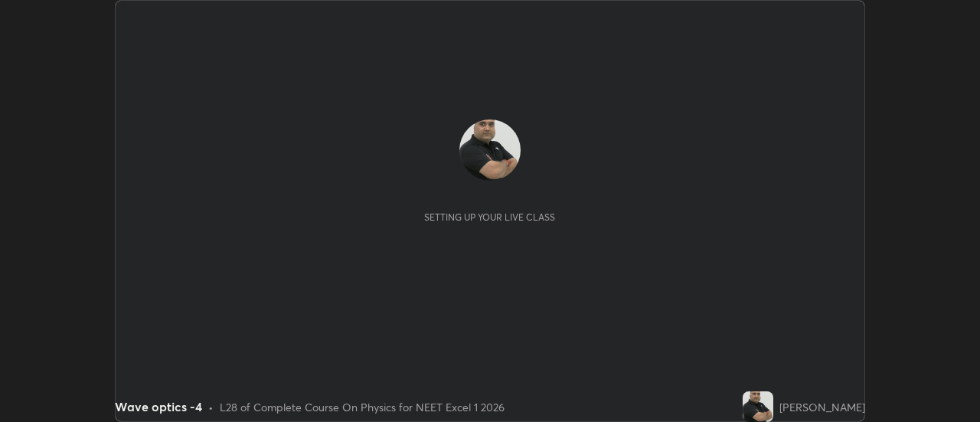 The image size is (980, 422). What do you see at coordinates (489, 217) in the screenshot?
I see `div: Setting up your live class` at bounding box center [489, 217].